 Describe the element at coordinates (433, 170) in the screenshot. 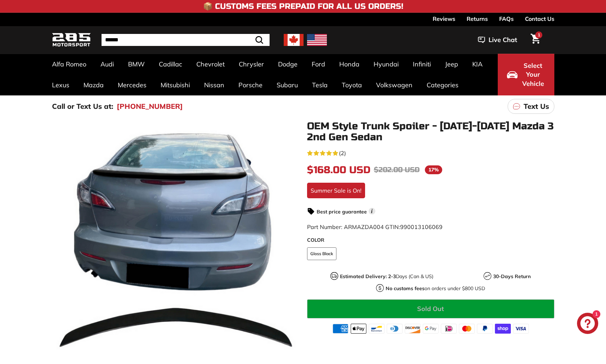

I see `span: 17%` at that location.